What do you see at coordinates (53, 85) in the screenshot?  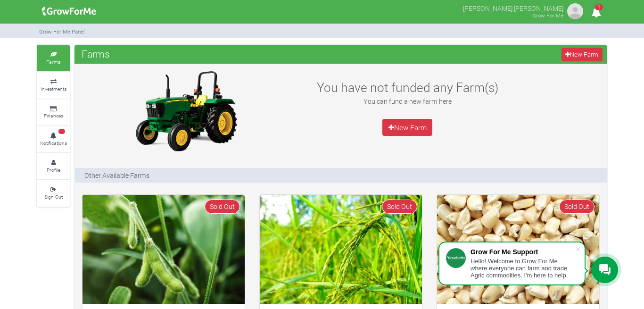 I see `a: Investments` at bounding box center [53, 85].